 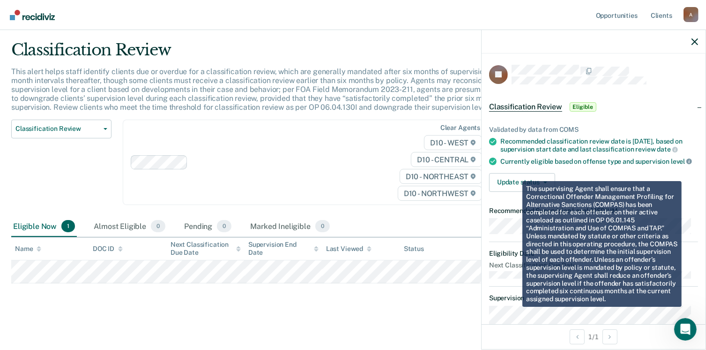 I want to click on span: date, so click(x=667, y=149).